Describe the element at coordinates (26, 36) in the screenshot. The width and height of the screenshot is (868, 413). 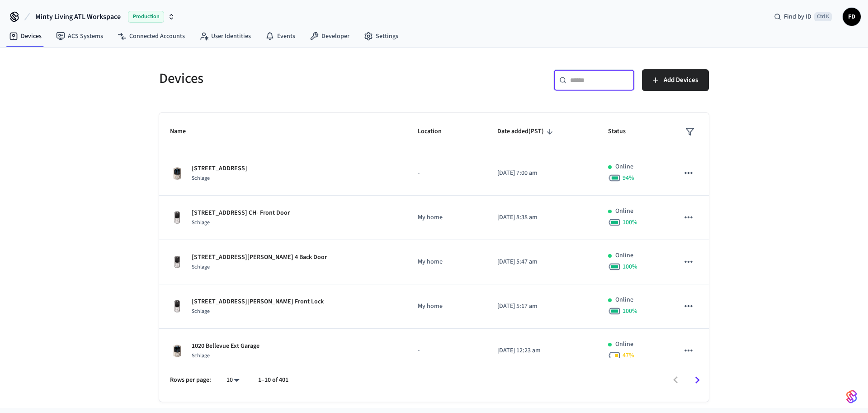
I see `a: Devices` at that location.